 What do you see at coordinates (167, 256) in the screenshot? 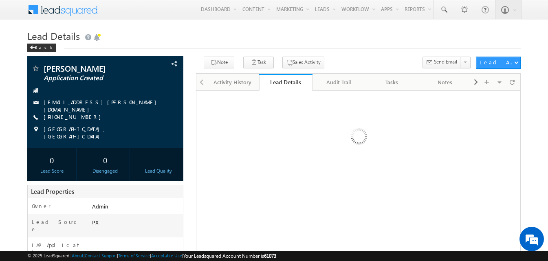
I see `a: Acceptable Use` at bounding box center [167, 256].